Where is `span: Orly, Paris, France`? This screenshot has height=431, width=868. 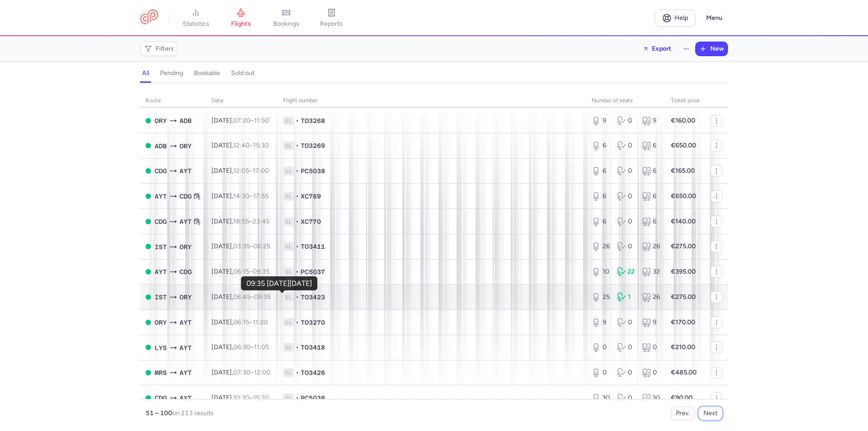
span: Orly, Paris, France is located at coordinates (185, 146).